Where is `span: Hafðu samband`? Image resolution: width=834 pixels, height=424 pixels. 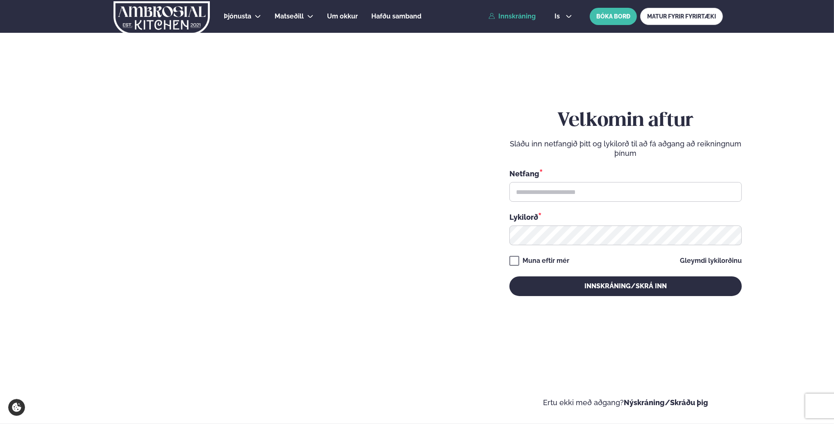 span: Hafðu samband is located at coordinates (396, 16).